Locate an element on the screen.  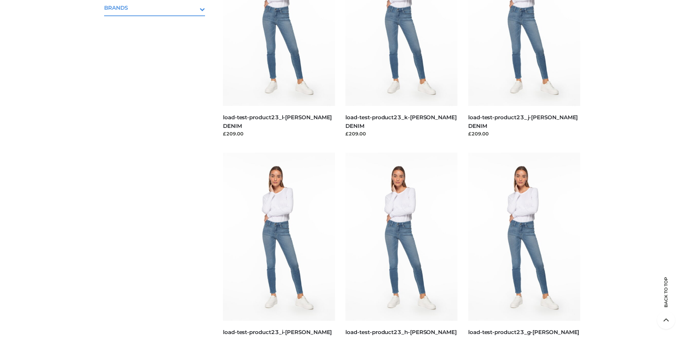
span: Back to top is located at coordinates (666, 298).